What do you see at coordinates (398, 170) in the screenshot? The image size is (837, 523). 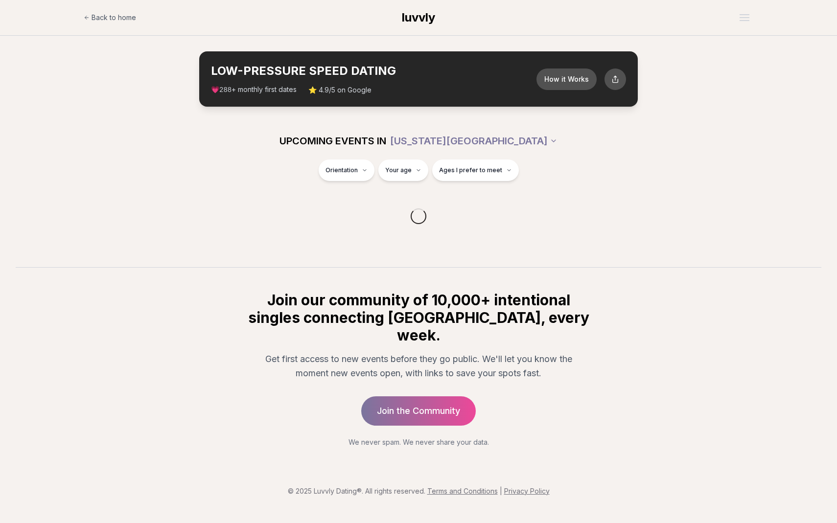 I see `span: Your age` at bounding box center [398, 170].